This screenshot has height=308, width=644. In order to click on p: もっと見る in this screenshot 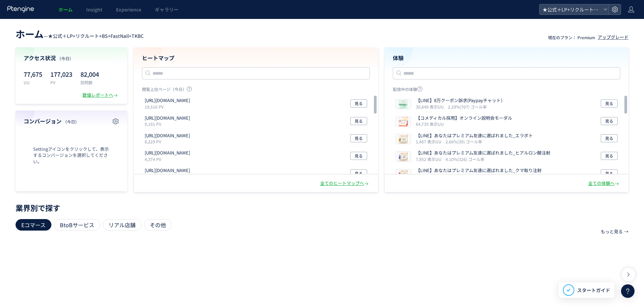, I will do `click(612, 232)`.